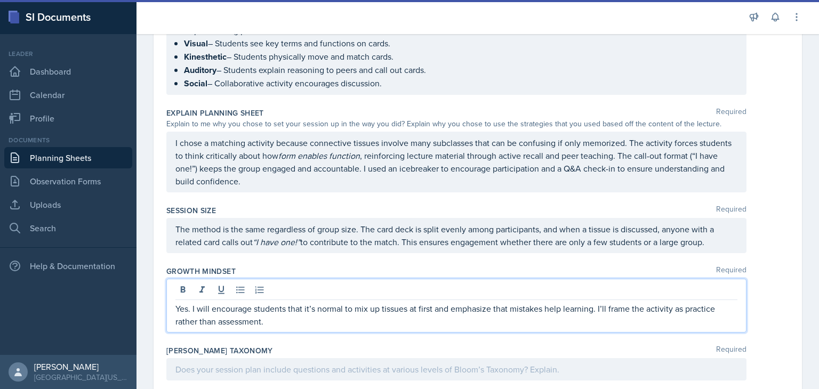 This screenshot has width=819, height=389. What do you see at coordinates (68, 95) in the screenshot?
I see `a: Calendar` at bounding box center [68, 95].